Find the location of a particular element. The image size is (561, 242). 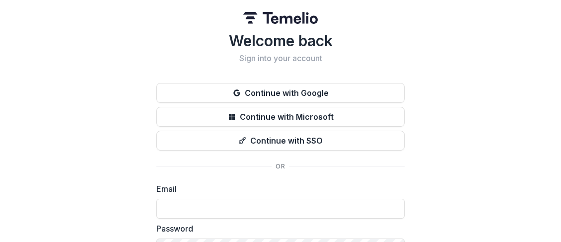

label: Email is located at coordinates (278, 189).